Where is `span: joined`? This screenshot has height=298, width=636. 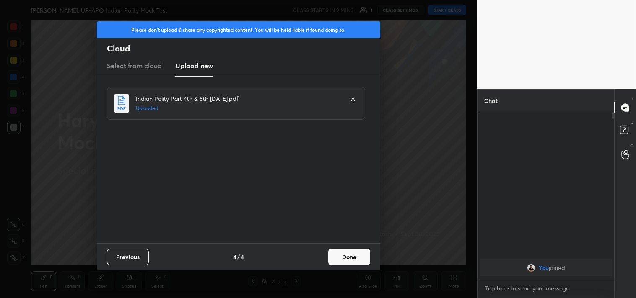
span: joined is located at coordinates (556, 268).